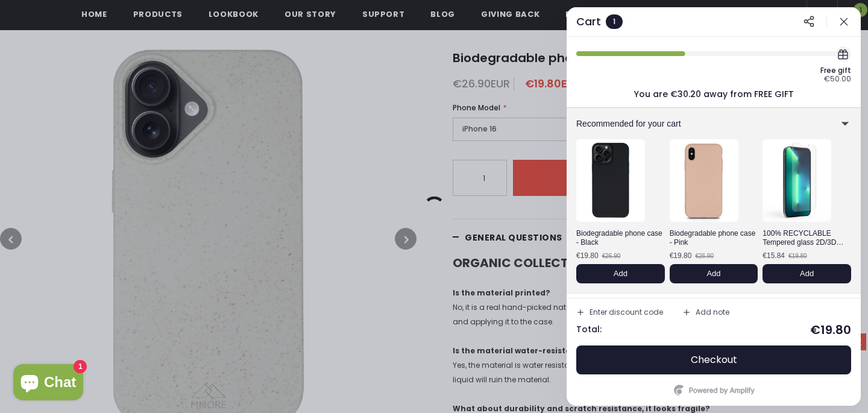 The height and width of the screenshot is (413, 868). Describe the element at coordinates (713, 360) in the screenshot. I see `span: Checkout` at that location.